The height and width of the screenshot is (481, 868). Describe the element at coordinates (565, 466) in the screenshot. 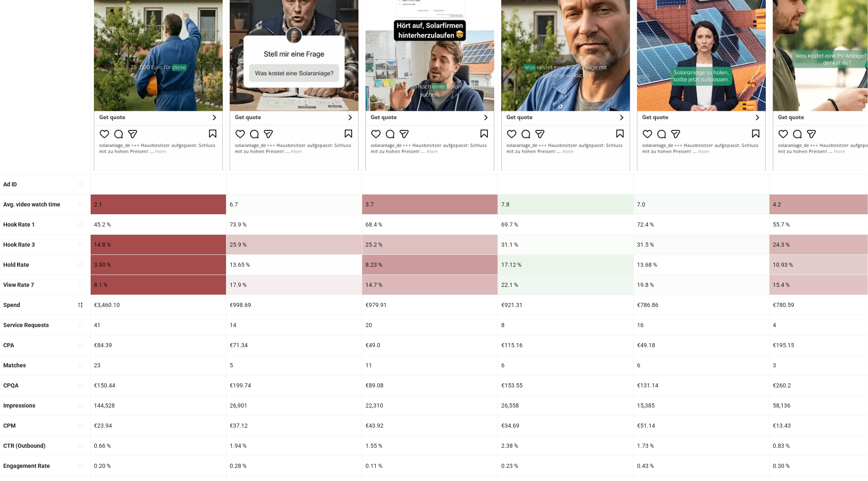

I see `div: 0.23 %` at that location.